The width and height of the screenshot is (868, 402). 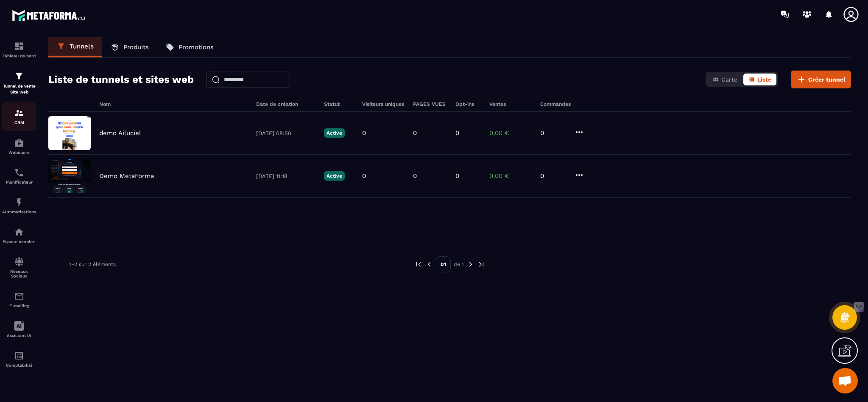 I want to click on p: Produits, so click(x=136, y=47).